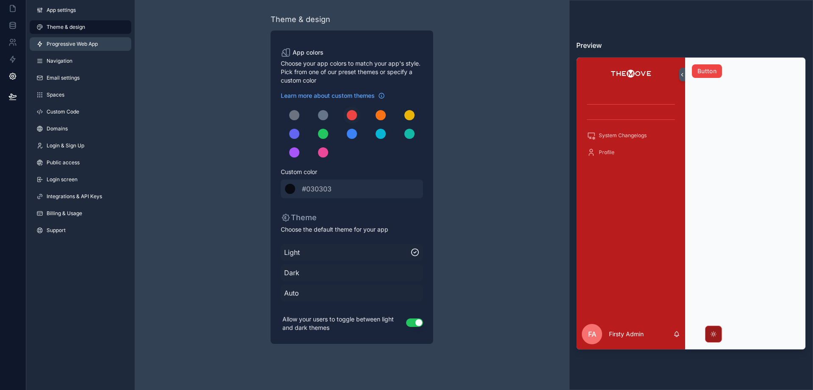 The height and width of the screenshot is (390, 813). Describe the element at coordinates (80, 146) in the screenshot. I see `a: Login & Sign Up` at that location.